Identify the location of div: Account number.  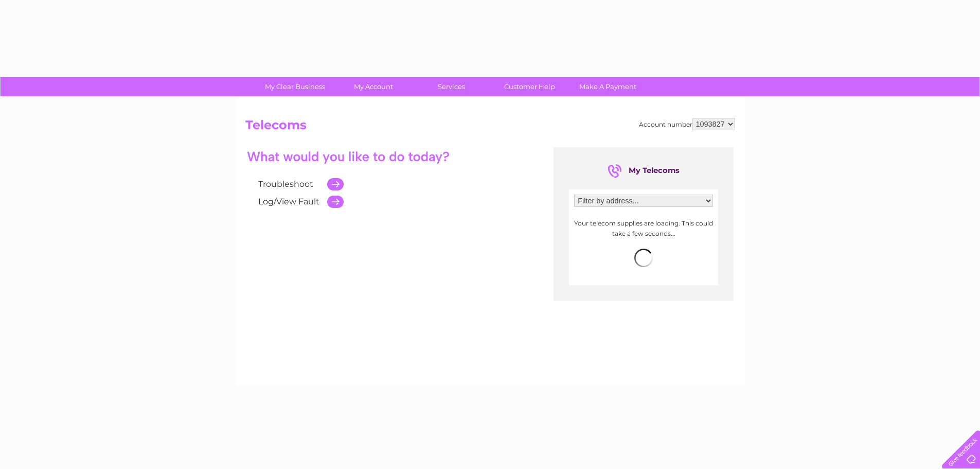
(687, 124).